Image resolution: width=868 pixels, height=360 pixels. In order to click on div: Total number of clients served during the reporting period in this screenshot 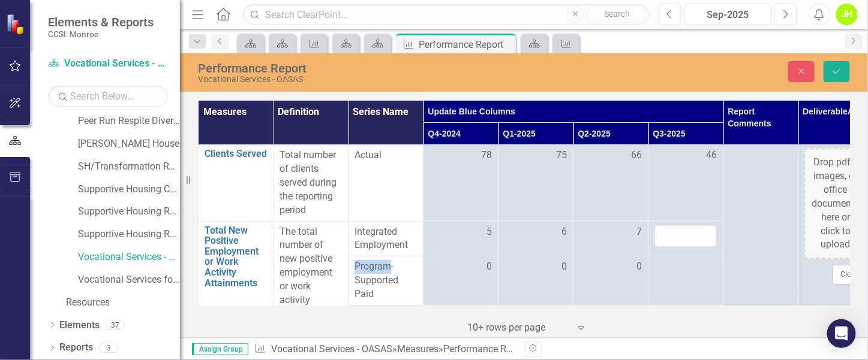, I will do `click(310, 182)`.